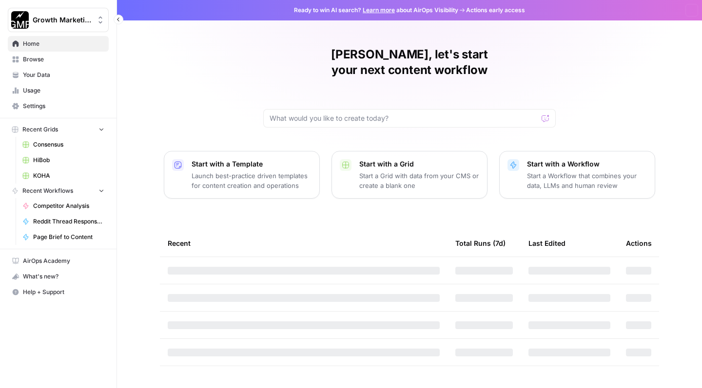 Image resolution: width=702 pixels, height=388 pixels. What do you see at coordinates (58, 75) in the screenshot?
I see `a: Your Data` at bounding box center [58, 75].